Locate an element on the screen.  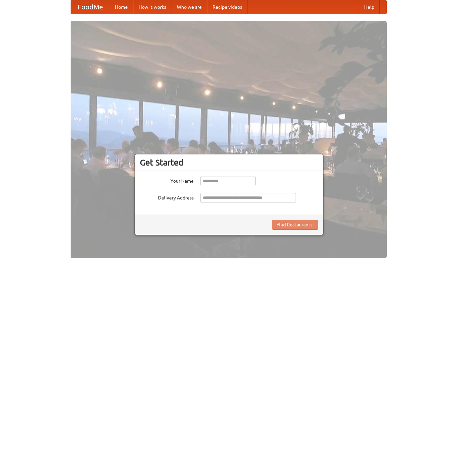
label: Delivery Address is located at coordinates (167, 197).